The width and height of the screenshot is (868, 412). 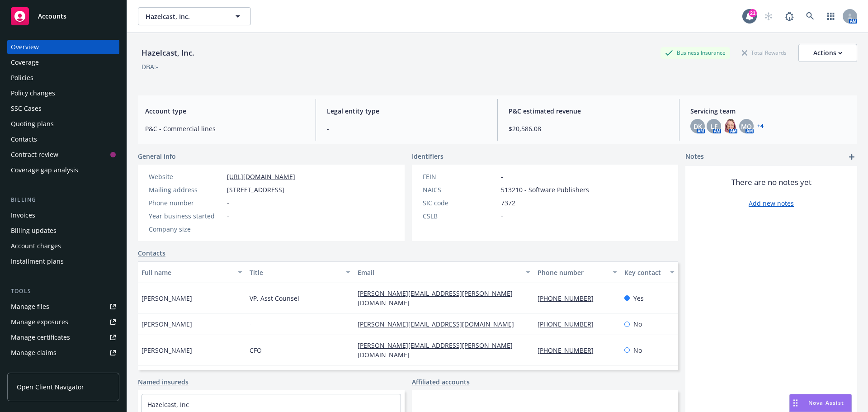 What do you see at coordinates (40, 337) in the screenshot?
I see `div: Manage certificates` at bounding box center [40, 337].